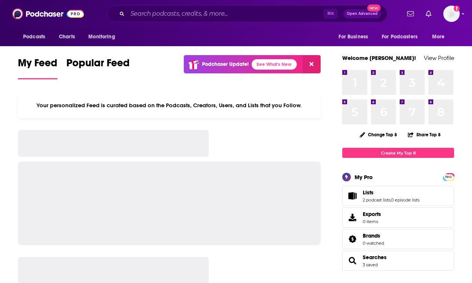 The width and height of the screenshot is (472, 283). What do you see at coordinates (226, 14) in the screenshot?
I see `input: Search podcasts, credits, & more...` at bounding box center [226, 14].